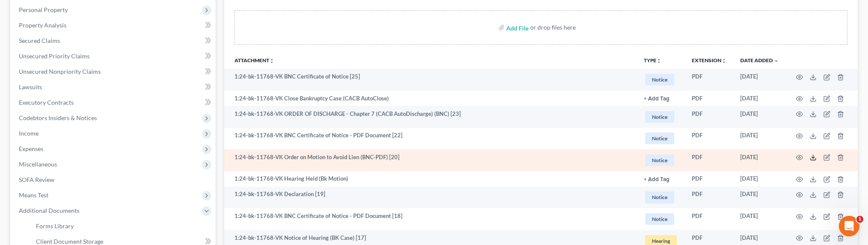 The width and height of the screenshot is (868, 245). I want to click on span: Personal Property, so click(43, 10).